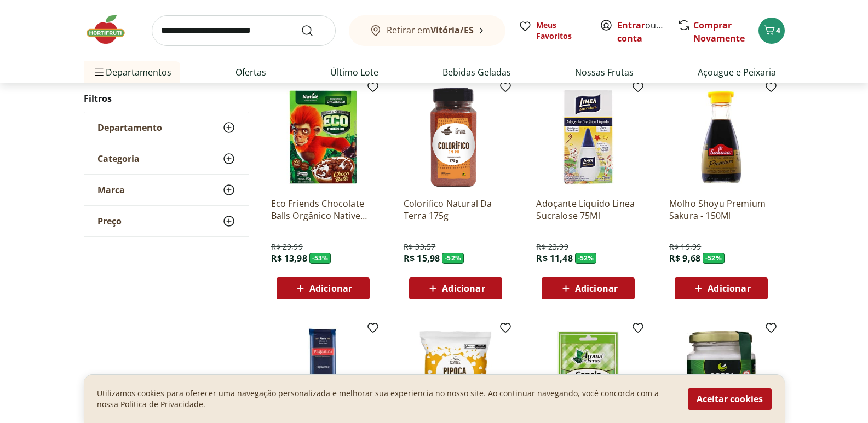 The width and height of the screenshot is (868, 423). Describe the element at coordinates (132, 72) in the screenshot. I see `span: Departamentos` at that location.